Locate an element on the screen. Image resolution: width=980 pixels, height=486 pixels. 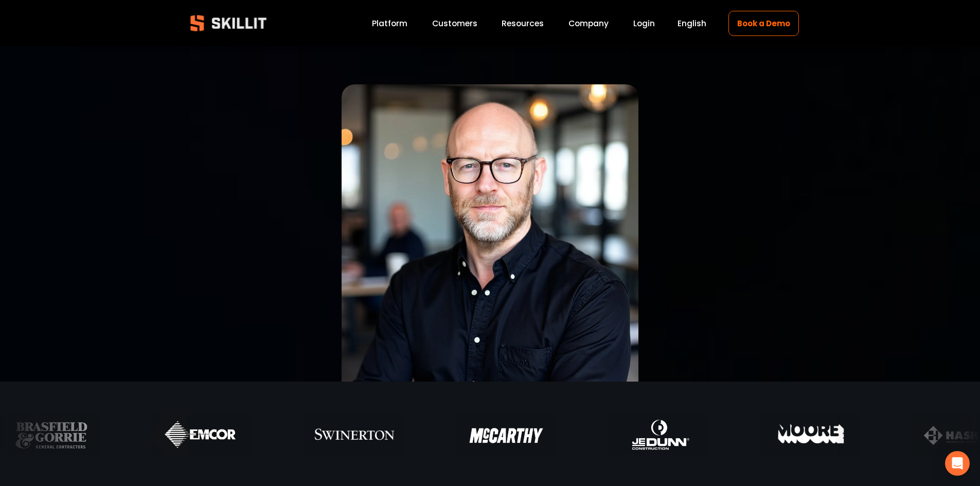
span: English is located at coordinates (692, 23).